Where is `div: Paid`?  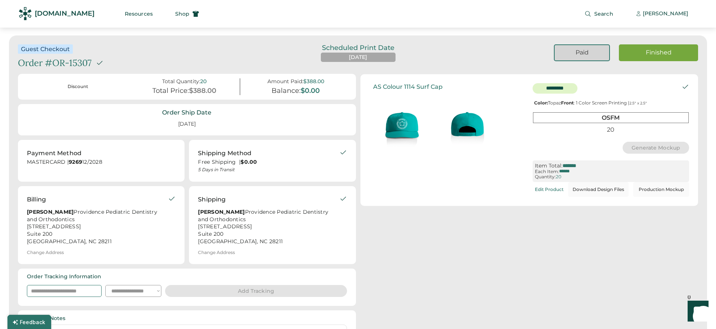
div: Paid is located at coordinates (582, 53).